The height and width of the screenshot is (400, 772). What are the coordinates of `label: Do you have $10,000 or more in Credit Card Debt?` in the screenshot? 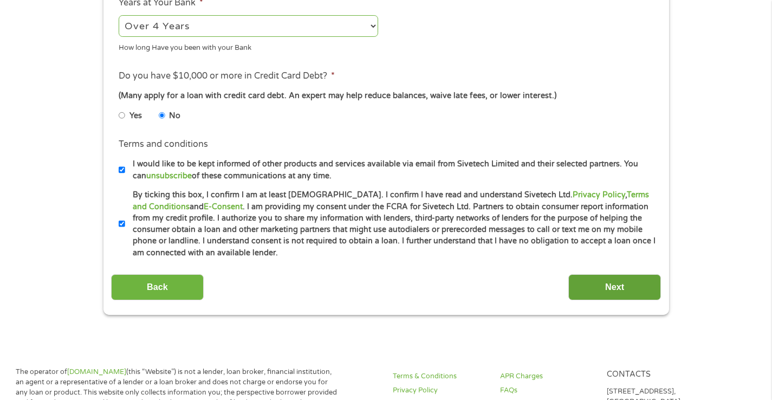 It's located at (226, 76).